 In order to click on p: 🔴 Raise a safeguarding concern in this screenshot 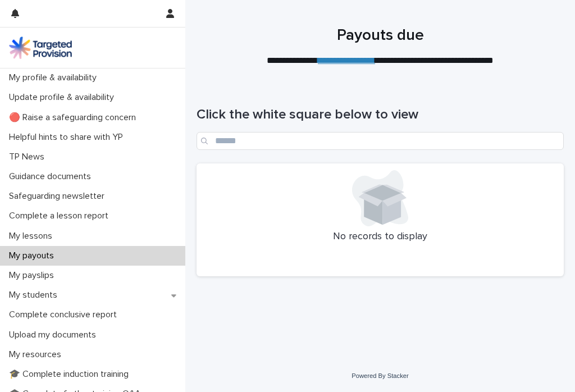, I will do `click(74, 117)`.